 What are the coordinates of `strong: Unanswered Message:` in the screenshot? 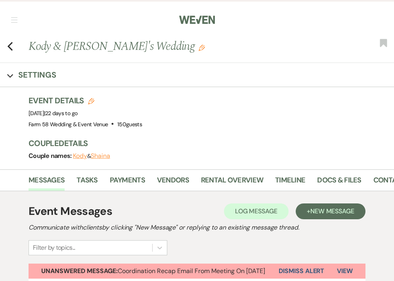 It's located at (79, 271).